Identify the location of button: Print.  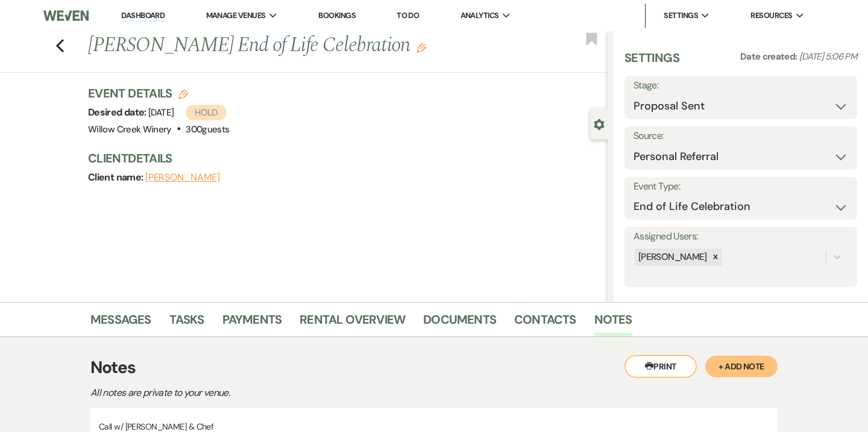
(660, 366).